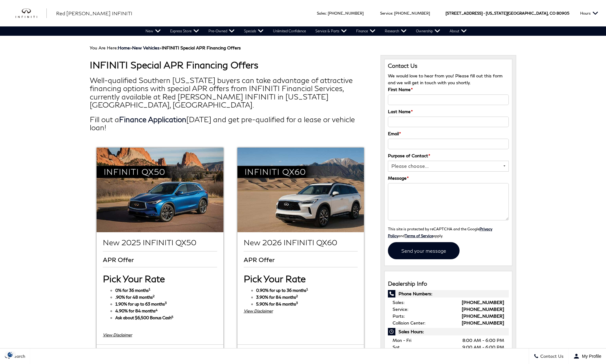  What do you see at coordinates (398, 178) in the screenshot?
I see `label: Message` at bounding box center [398, 178].